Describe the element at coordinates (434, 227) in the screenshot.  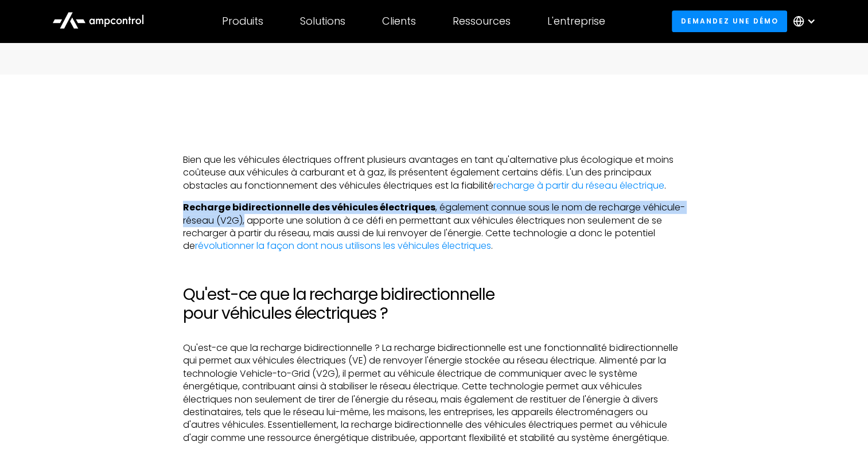
I see `p: , également connue sous le nom de recharge véhicule-réseau (V2G), apporte une solution à ce défi ...` at that location.